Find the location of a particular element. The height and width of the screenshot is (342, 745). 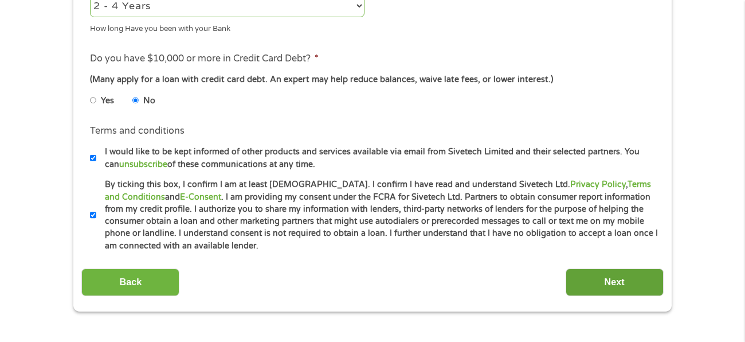

a: E-Consent is located at coordinates (201, 197).